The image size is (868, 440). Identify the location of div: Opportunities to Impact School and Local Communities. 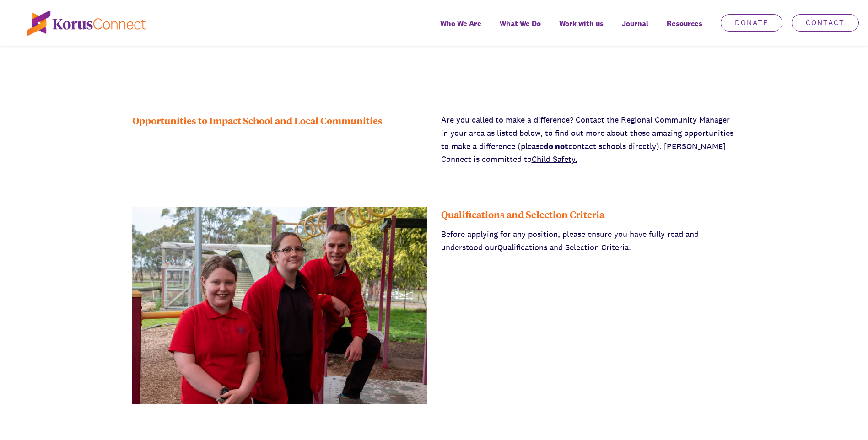
(280, 140).